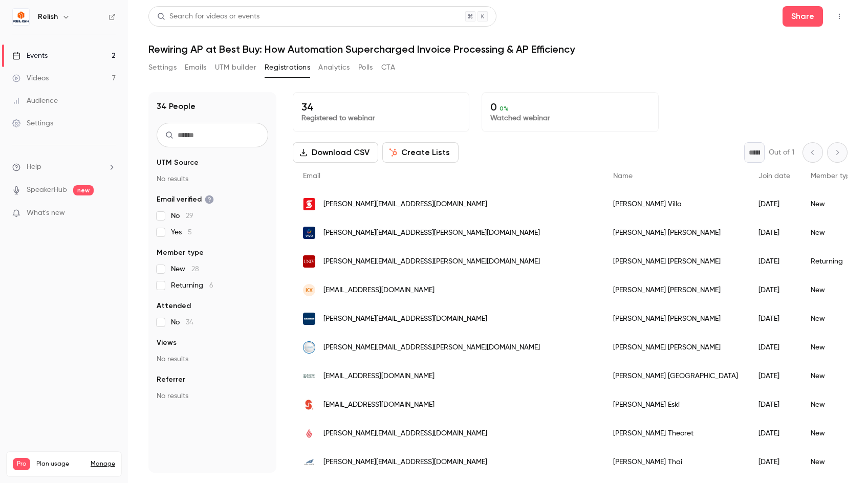 This screenshot has height=483, width=868. What do you see at coordinates (208, 16) in the screenshot?
I see `div: Search for videos or events` at bounding box center [208, 16].